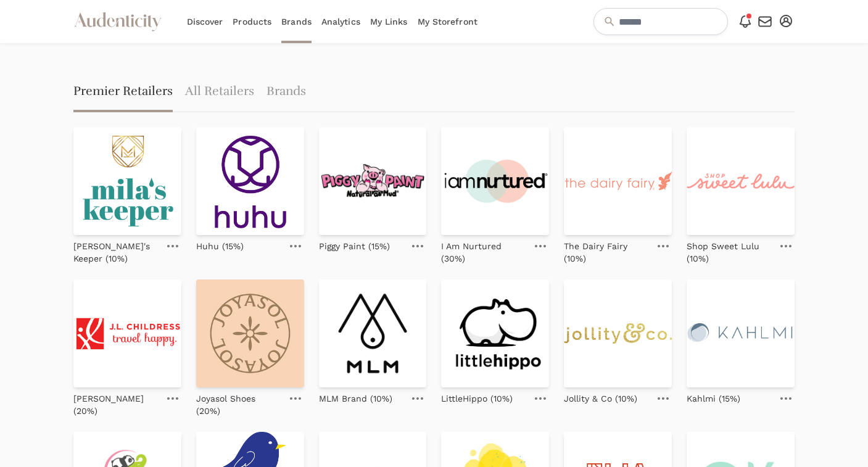 The image size is (868, 467). Describe the element at coordinates (713, 399) in the screenshot. I see `p: Kahlmi (15%)` at that location.